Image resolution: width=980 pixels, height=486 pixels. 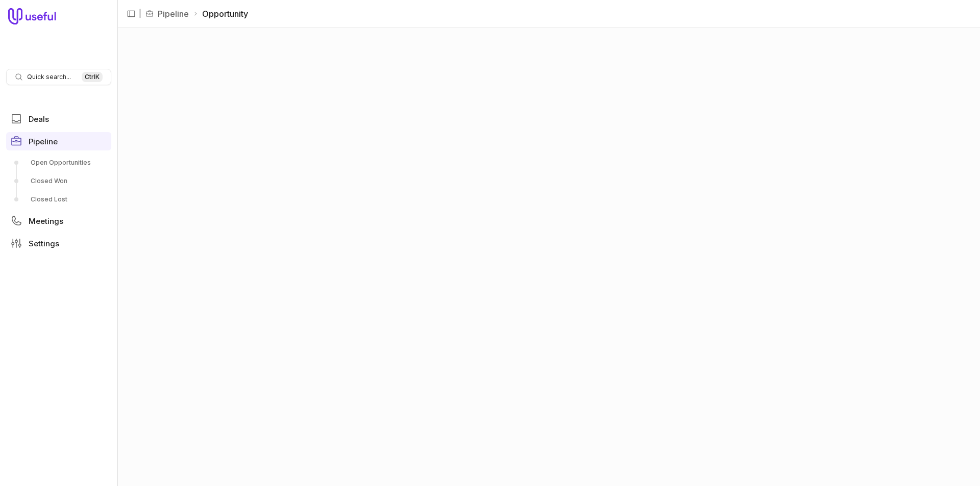 What do you see at coordinates (131, 13) in the screenshot?
I see `button: Collapse sidebar` at bounding box center [131, 13].